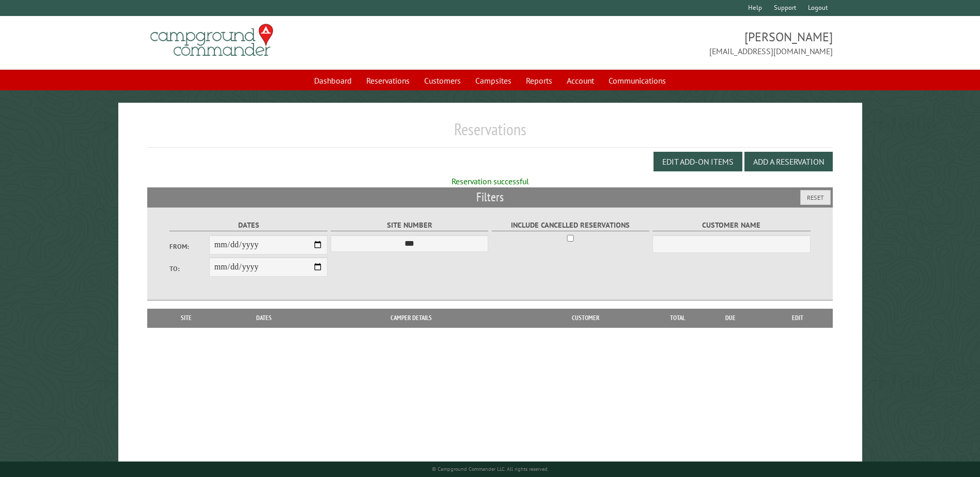  I want to click on a: Customers, so click(442, 81).